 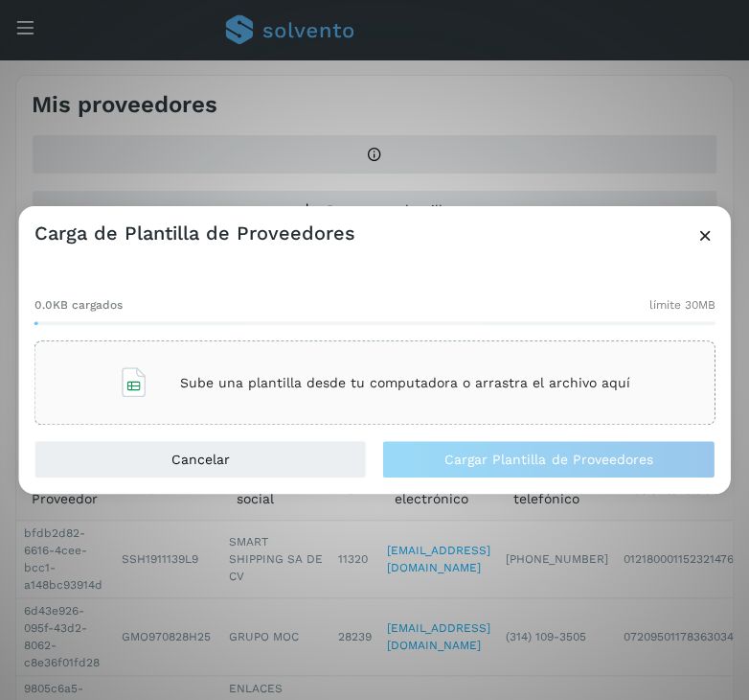 I want to click on span: 0.0KB cargados, so click(x=78, y=304).